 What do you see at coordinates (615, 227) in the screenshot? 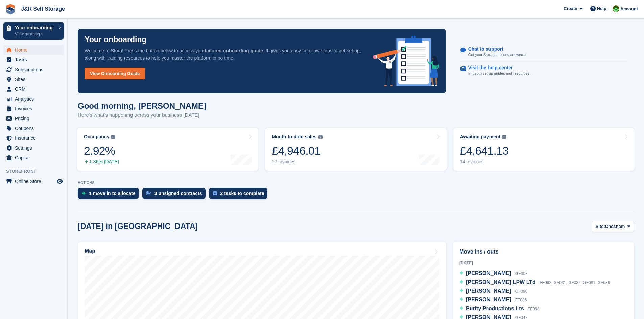
I see `span: Chesham` at bounding box center [615, 227].